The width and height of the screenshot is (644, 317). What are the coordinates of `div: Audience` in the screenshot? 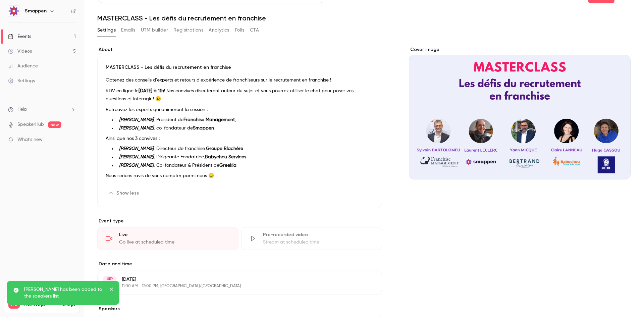 It's located at (23, 66).